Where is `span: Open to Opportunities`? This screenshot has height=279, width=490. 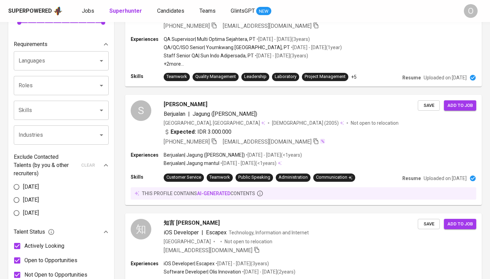
span: Open to Opportunities is located at coordinates (51, 260).